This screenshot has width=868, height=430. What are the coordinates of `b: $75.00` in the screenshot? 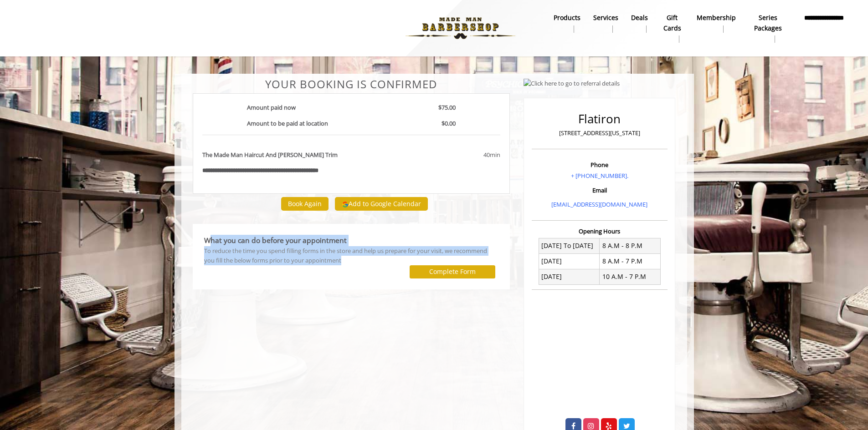 It's located at (447, 108).